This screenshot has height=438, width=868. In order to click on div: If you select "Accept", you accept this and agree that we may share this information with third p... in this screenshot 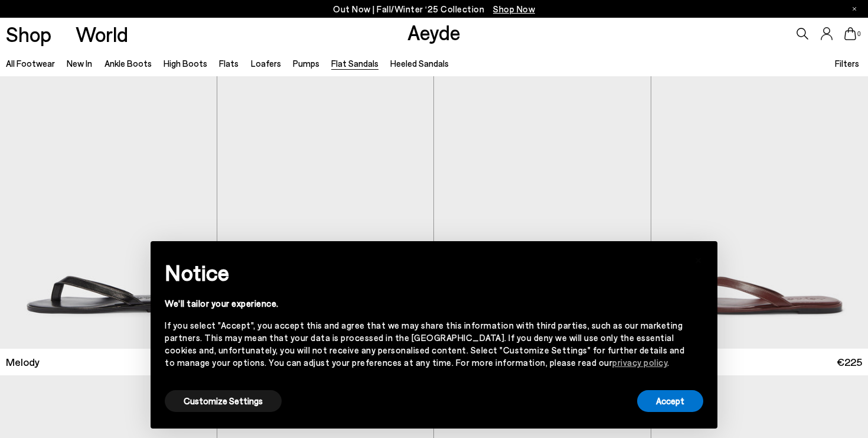, I will do `click(424, 344)`.